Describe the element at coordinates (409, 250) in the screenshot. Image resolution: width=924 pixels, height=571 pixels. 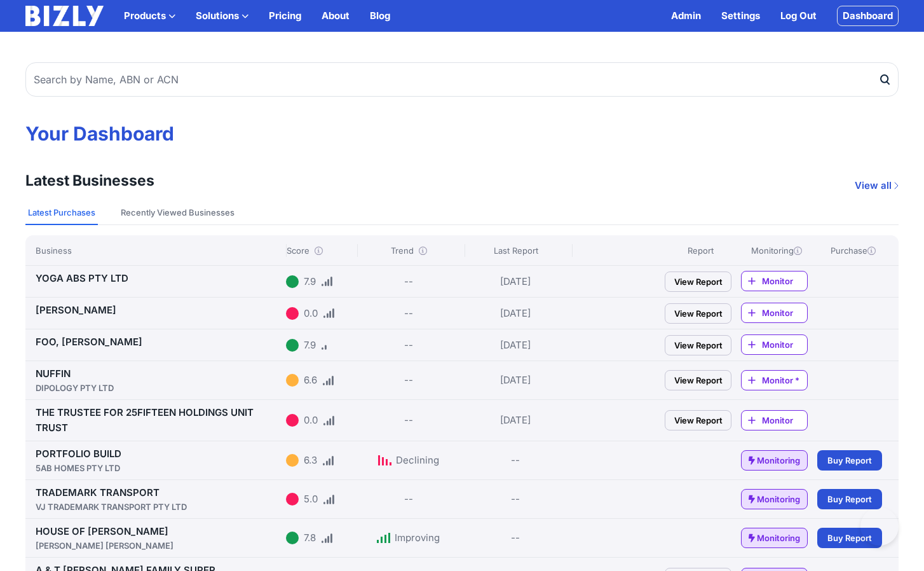
I see `div: Trend` at that location.